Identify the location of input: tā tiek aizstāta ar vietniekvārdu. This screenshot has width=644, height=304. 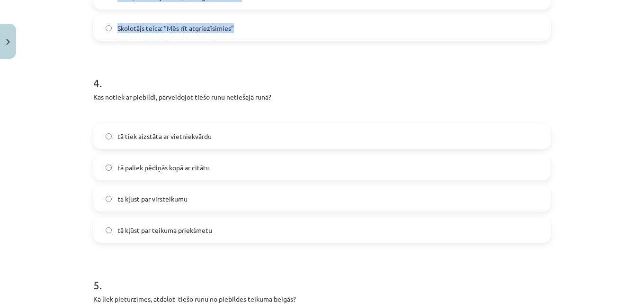
(108, 136).